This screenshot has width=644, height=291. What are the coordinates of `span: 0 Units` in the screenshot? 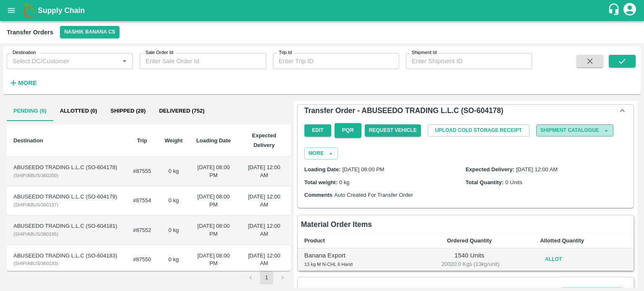 It's located at (514, 182).